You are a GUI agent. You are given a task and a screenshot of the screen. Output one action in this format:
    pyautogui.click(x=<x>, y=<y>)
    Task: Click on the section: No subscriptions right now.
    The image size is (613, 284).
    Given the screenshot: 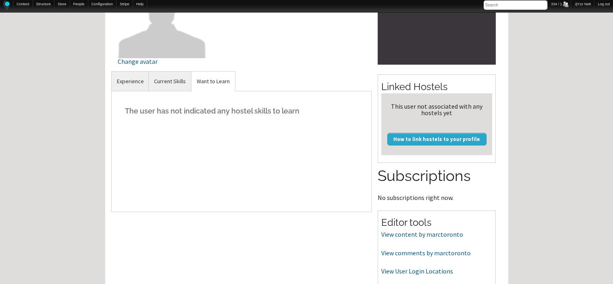 What is the action you would take?
    pyautogui.click(x=437, y=183)
    